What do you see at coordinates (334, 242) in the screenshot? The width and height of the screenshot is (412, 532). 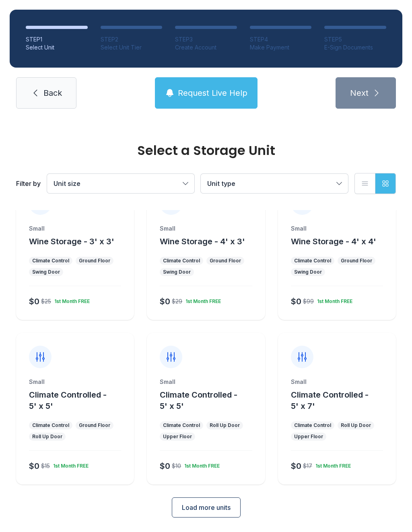 I see `button: Wine Storage - 4' x 4'` at bounding box center [334, 242].